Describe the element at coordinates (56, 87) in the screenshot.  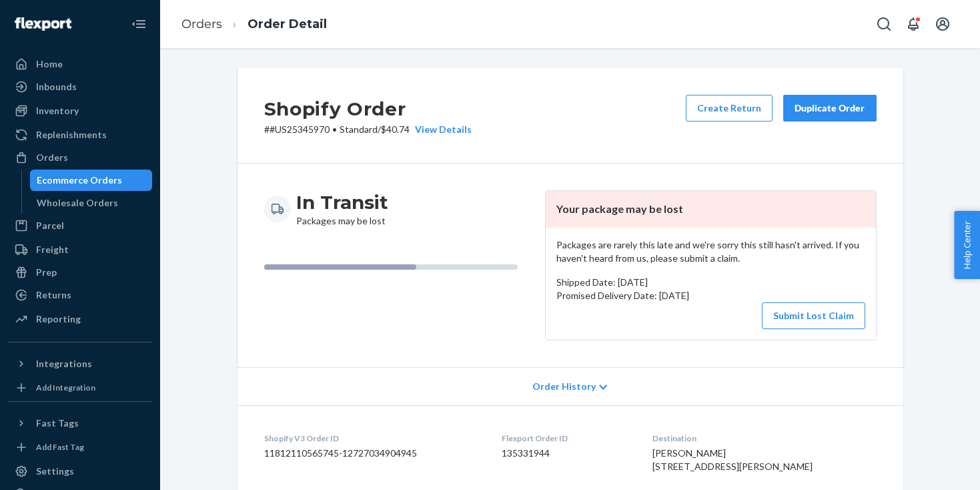
I see `div: Inbounds` at that location.